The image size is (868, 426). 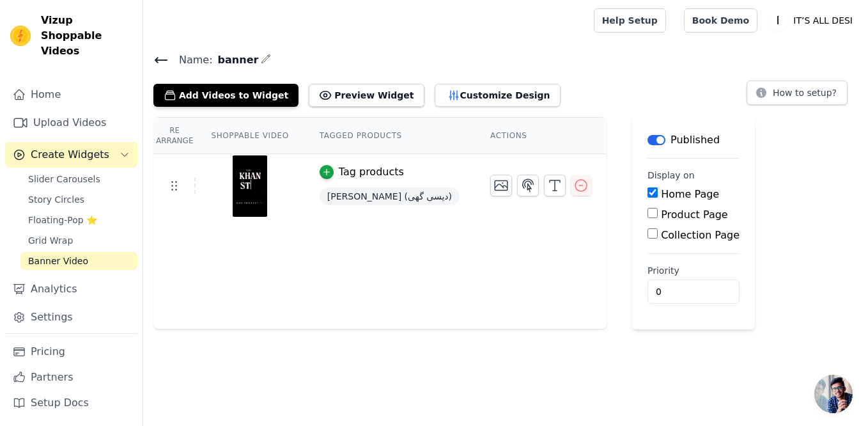 What do you see at coordinates (79, 241) in the screenshot?
I see `a: Grid Wrap` at bounding box center [79, 241].